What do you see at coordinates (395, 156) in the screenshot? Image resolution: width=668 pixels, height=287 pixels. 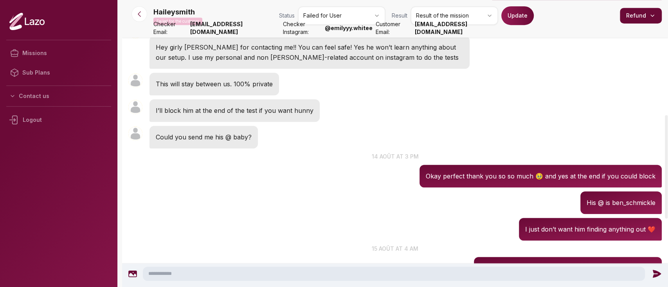 I see `p: 14 août at 3 pm` at bounding box center [395, 156].